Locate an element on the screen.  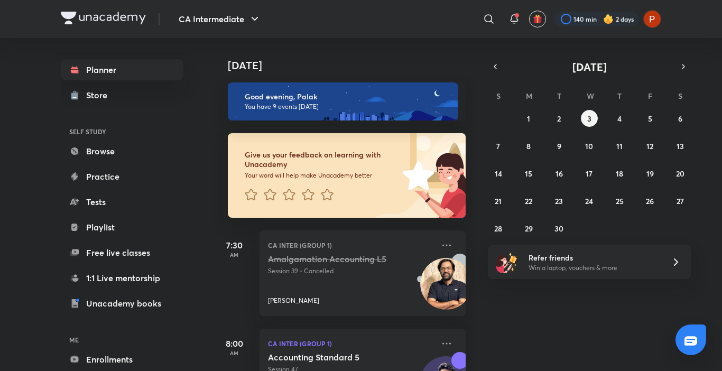
abbr: Monday is located at coordinates (529, 96).